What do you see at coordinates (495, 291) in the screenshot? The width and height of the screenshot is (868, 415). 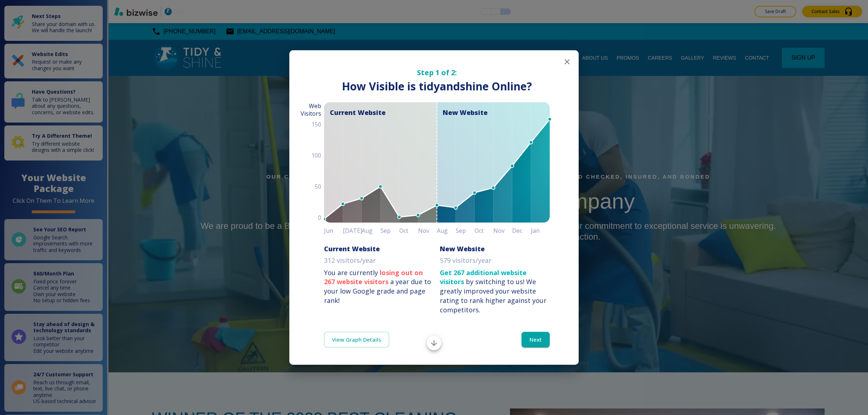 I see `p: by switching to us!` at bounding box center [495, 291].